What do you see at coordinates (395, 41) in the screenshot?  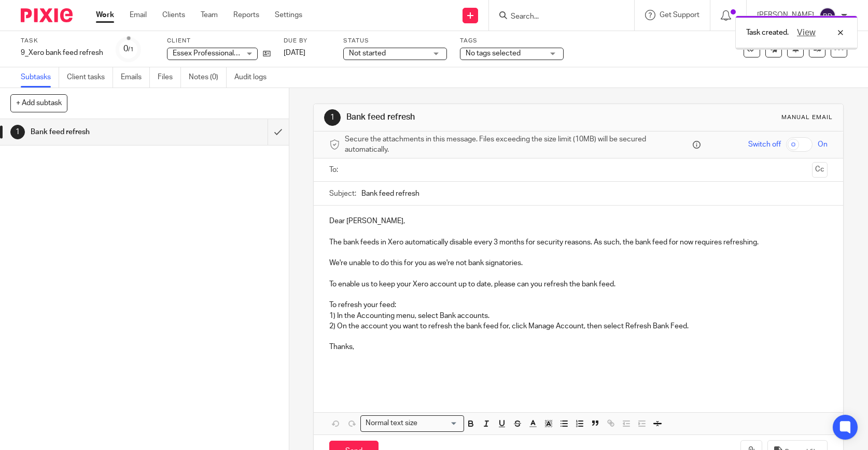 I see `label: Status` at bounding box center [395, 41].